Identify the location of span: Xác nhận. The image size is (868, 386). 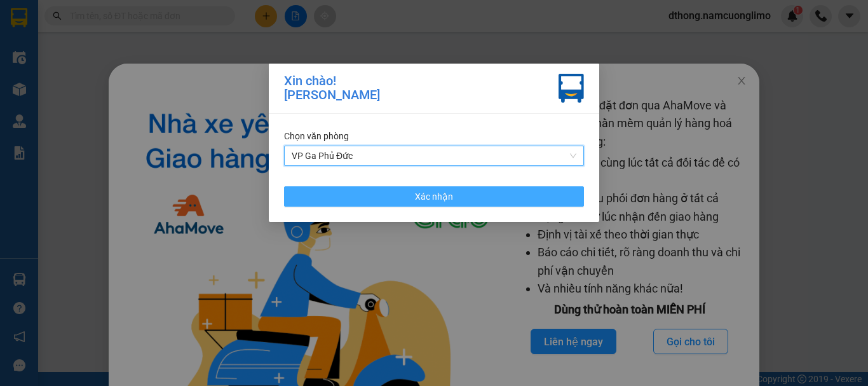
(434, 197).